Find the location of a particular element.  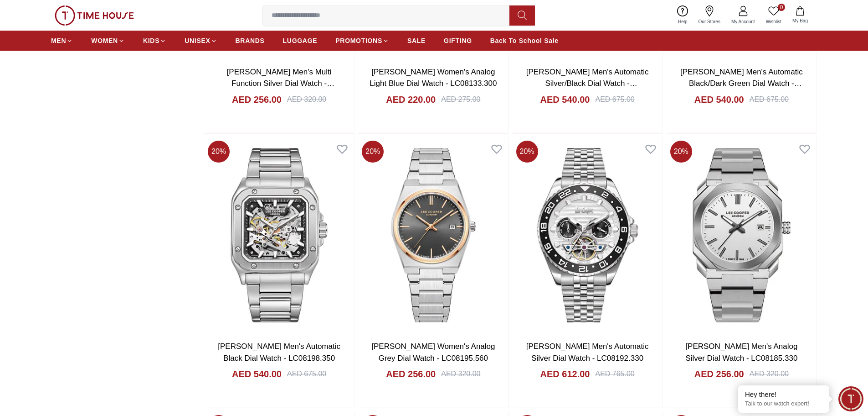

span: Wishlist is located at coordinates (774, 21).